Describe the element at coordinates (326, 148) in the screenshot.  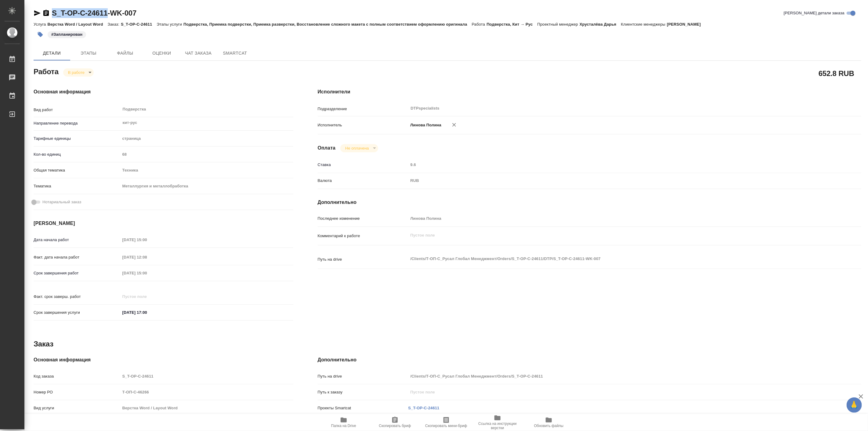
I see `h4: Оплата` at that location.